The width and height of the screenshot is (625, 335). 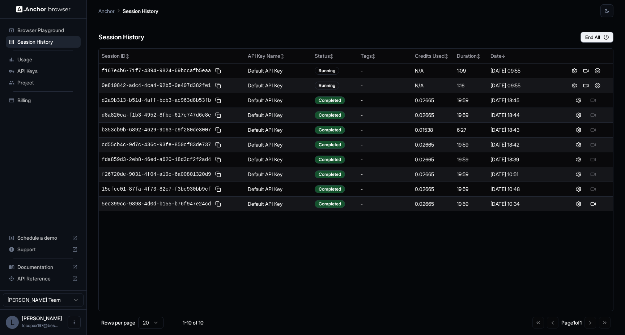 What do you see at coordinates (43, 100) in the screenshot?
I see `div: Billing` at bounding box center [43, 100].